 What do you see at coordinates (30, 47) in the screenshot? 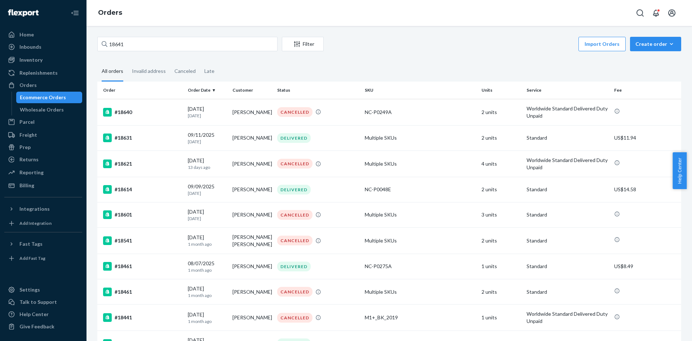
I see `div: Inbounds` at bounding box center [30, 47].